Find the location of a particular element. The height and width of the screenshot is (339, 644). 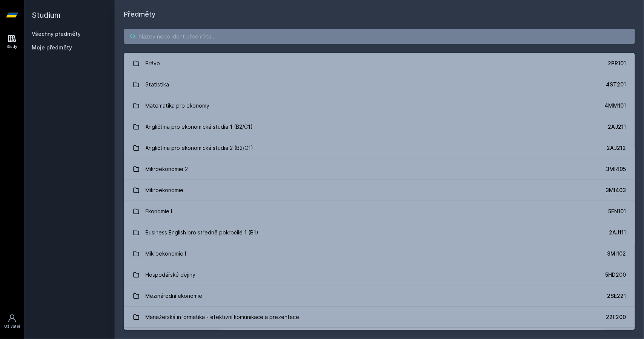

div: 2PR101 is located at coordinates (617, 63).